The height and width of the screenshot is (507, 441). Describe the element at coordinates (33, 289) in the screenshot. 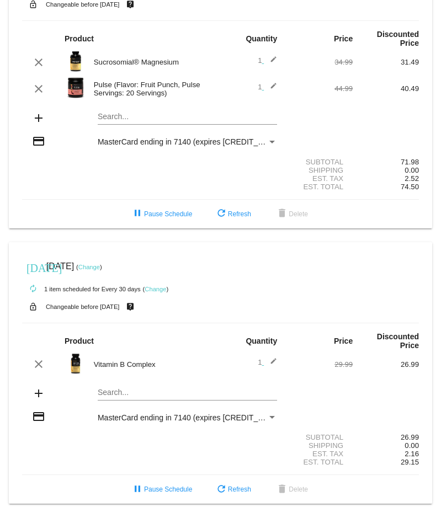

I see `mat-icon: autorenew` at that location.